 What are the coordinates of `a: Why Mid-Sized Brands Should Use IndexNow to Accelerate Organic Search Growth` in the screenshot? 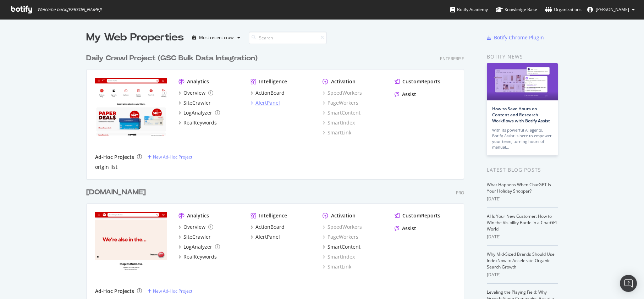 It's located at (521, 260).